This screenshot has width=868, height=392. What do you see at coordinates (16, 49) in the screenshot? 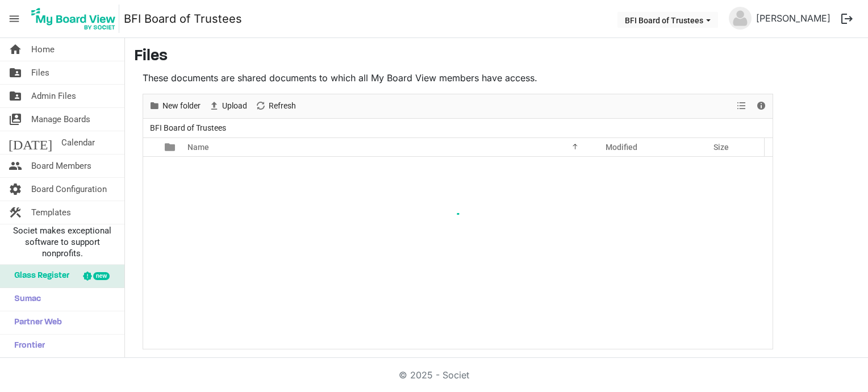
I see `span: home` at bounding box center [16, 49].